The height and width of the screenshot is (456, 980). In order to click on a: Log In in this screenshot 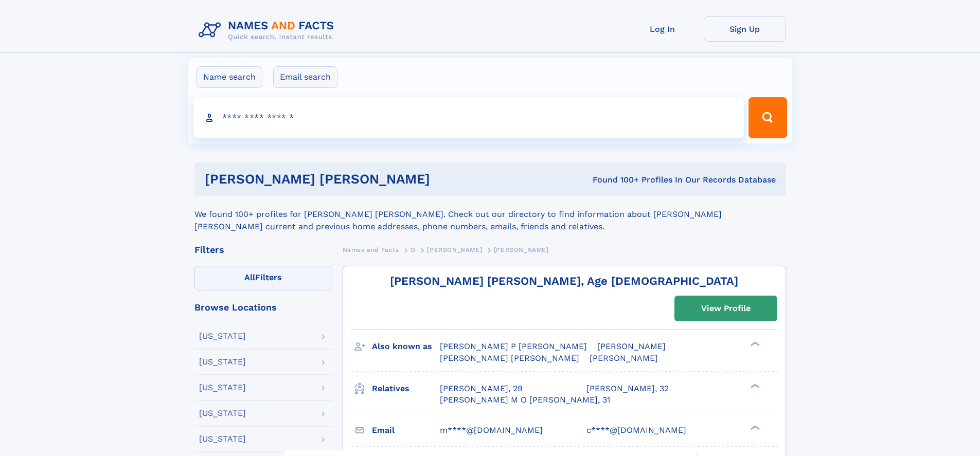, I will do `click(662, 29)`.